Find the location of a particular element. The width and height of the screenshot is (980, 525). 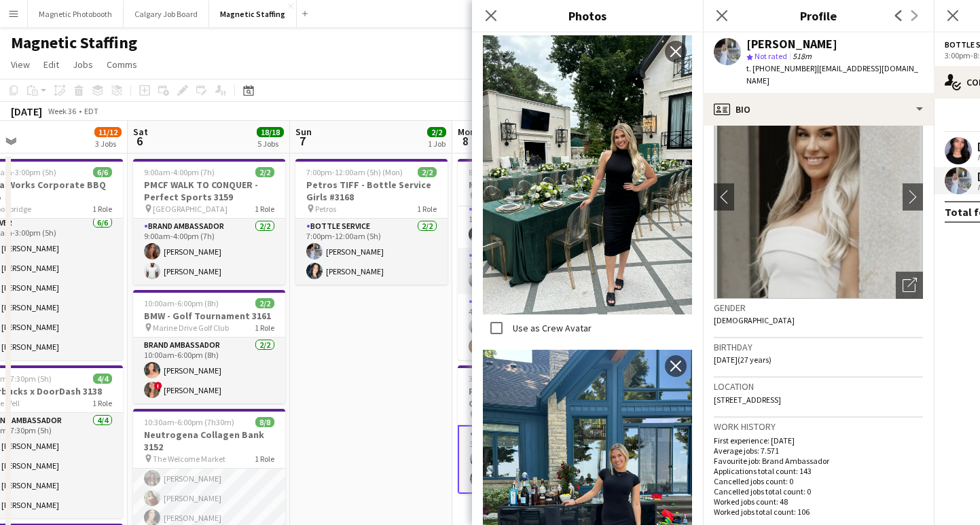

span: Not rated is located at coordinates (771, 56).